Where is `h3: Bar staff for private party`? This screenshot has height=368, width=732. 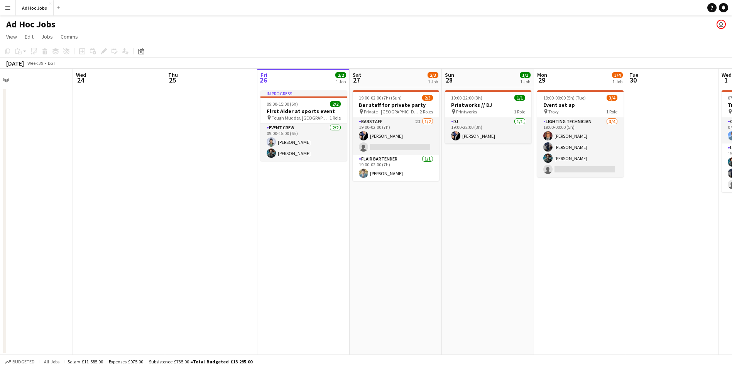
h3: Bar staff for private party is located at coordinates (396, 105).